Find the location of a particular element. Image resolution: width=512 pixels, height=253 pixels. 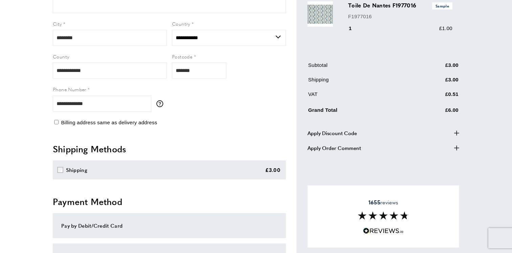

td: £0.51 is located at coordinates (435, 97).